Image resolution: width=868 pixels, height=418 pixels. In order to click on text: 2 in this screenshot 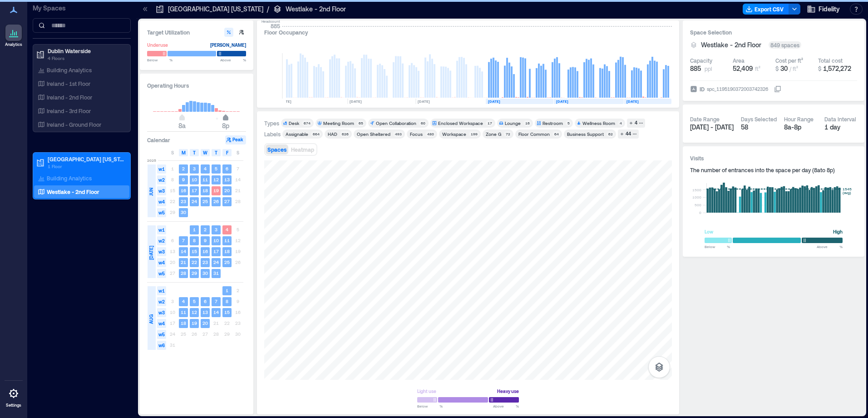, I will do `click(205, 229)`.